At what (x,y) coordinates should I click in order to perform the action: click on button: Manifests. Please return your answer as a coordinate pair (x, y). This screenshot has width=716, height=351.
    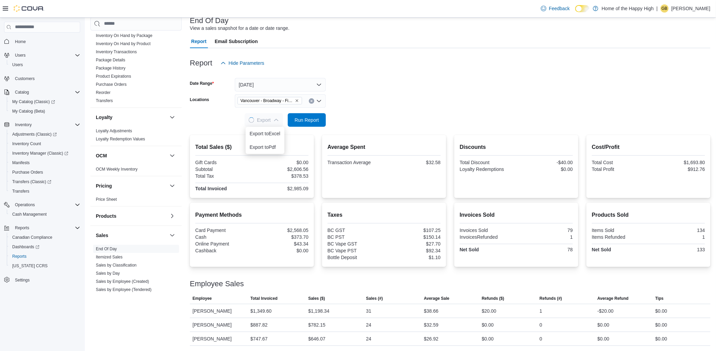
    Looking at the image, I should click on (45, 163).